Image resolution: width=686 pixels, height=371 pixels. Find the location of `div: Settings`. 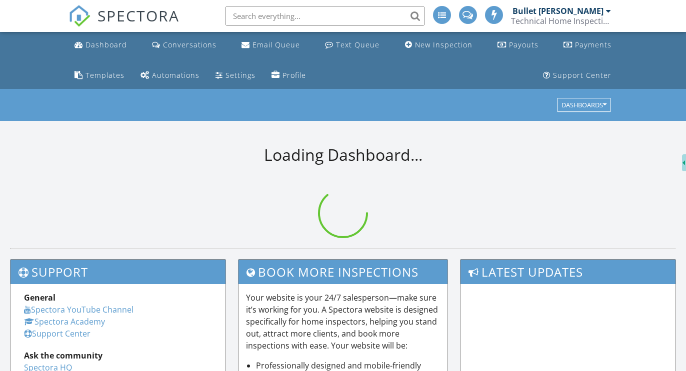

div: Settings is located at coordinates (240, 75).